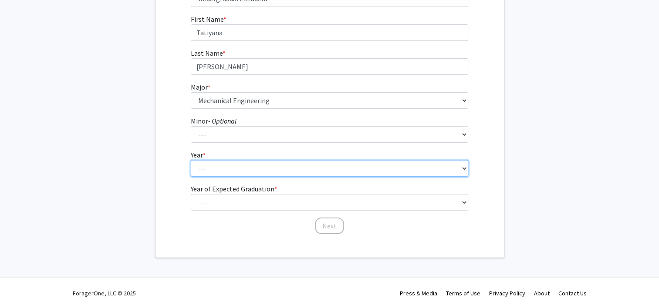 The height and width of the screenshot is (308, 659). Describe the element at coordinates (418, 293) in the screenshot. I see `a: Press & Media` at that location.